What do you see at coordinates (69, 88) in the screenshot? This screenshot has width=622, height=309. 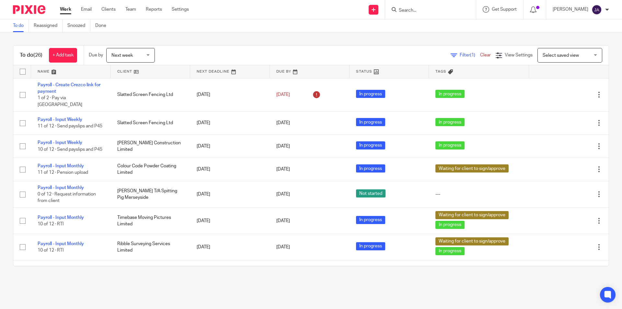 I see `a: Payroll - Create Crezco link for payment` at bounding box center [69, 88].